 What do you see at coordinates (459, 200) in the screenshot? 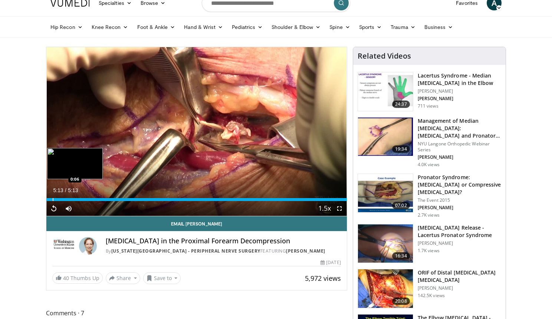
I see `p: The Event 2015` at bounding box center [459, 200].